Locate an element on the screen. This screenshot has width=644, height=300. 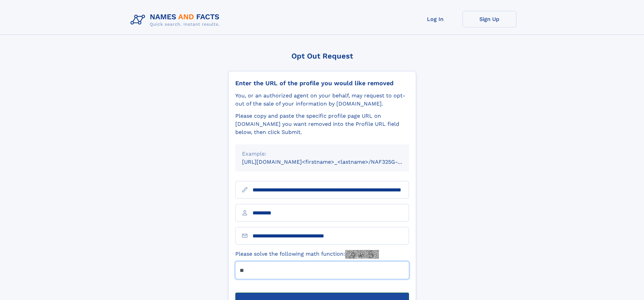
img: Logo Names and Facts is located at coordinates (176, 20).